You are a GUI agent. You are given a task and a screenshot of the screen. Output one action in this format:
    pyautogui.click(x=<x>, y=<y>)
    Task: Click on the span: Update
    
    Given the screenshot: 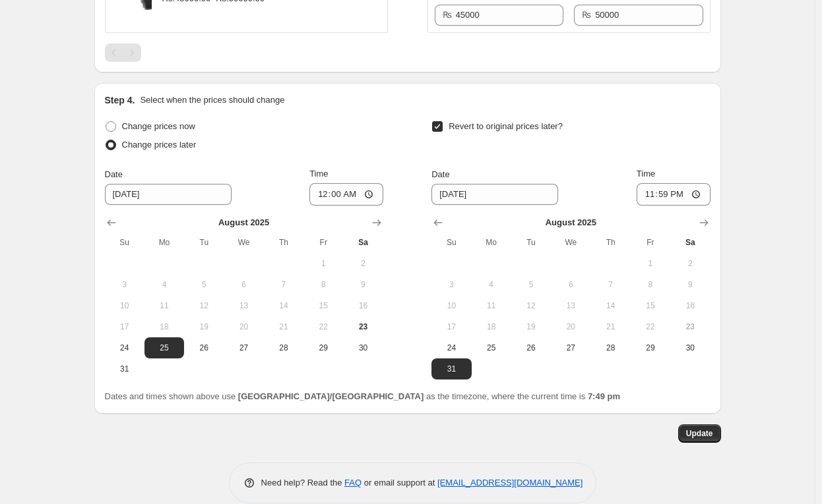 What is the action you would take?
    pyautogui.click(x=699, y=433)
    